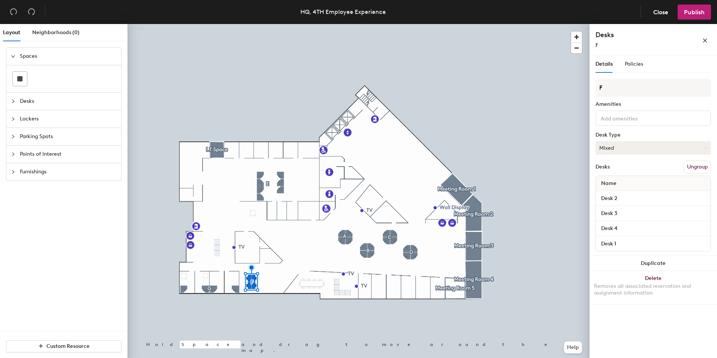 The height and width of the screenshot is (358, 717). What do you see at coordinates (597, 45) in the screenshot?
I see `span: F` at bounding box center [597, 45].